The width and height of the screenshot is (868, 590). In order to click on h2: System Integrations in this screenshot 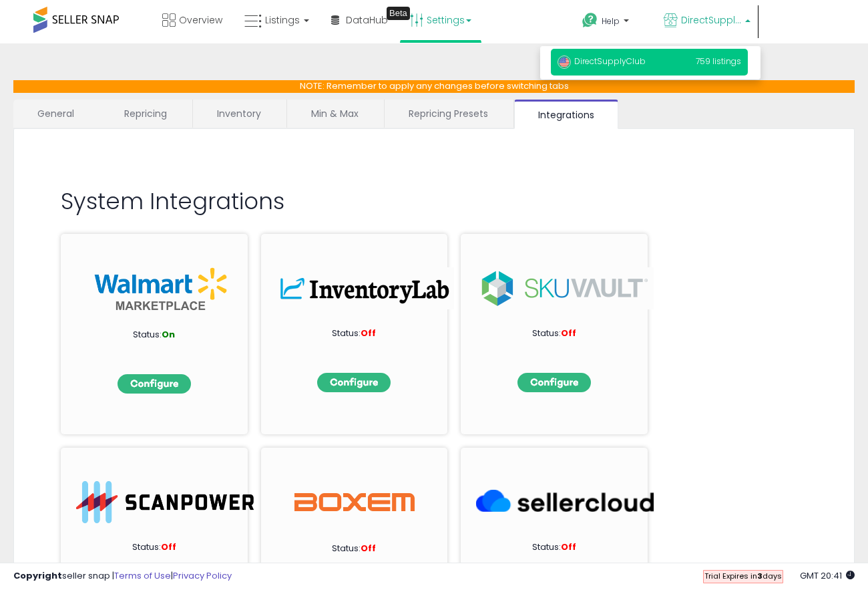, I will do `click(434, 201)`.